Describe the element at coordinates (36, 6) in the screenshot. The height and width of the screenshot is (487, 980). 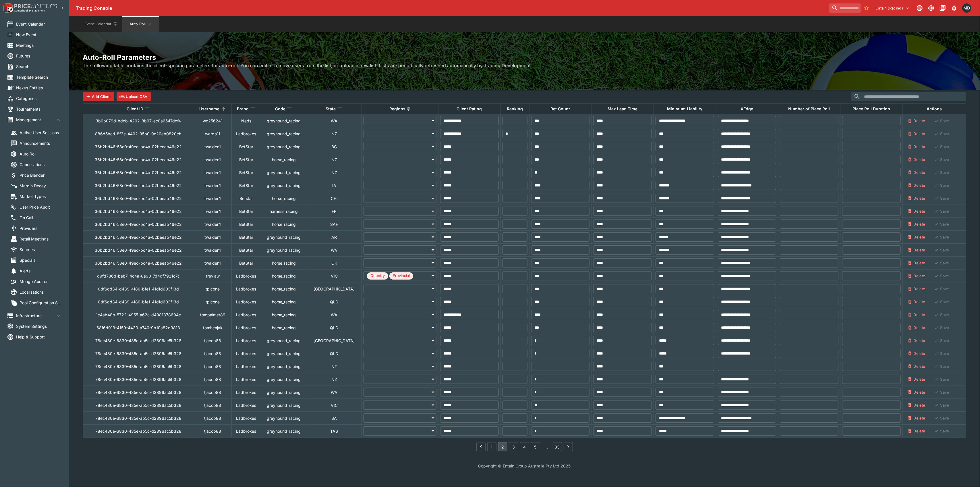
I see `img: PriceKinetics` at that location.